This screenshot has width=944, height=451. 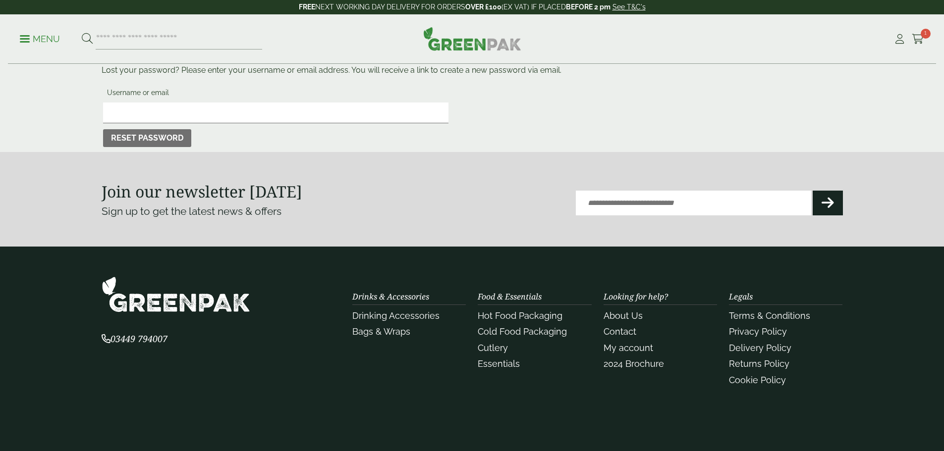 What do you see at coordinates (620, 331) in the screenshot?
I see `a: Contact` at bounding box center [620, 331].